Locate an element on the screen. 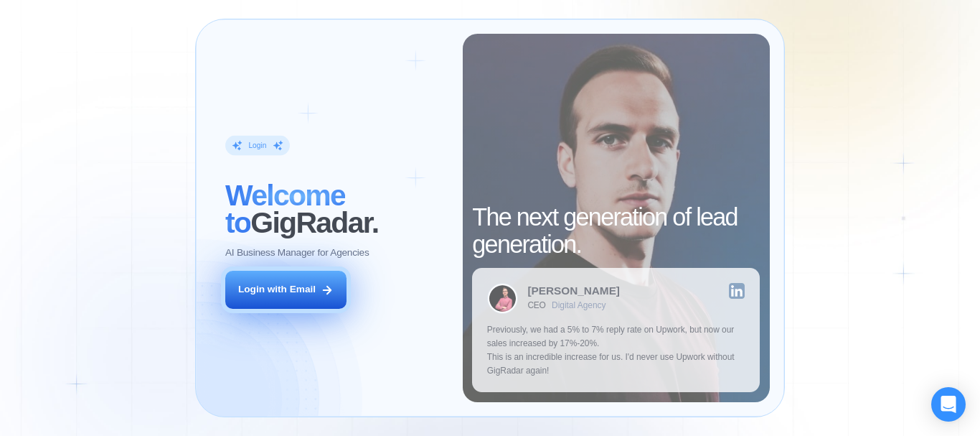 This screenshot has width=980, height=436. p: Previously, we had a 5% to 7% reply rate on Upwork, but now our sales increased by 17%-20%. This ... is located at coordinates (617, 349).